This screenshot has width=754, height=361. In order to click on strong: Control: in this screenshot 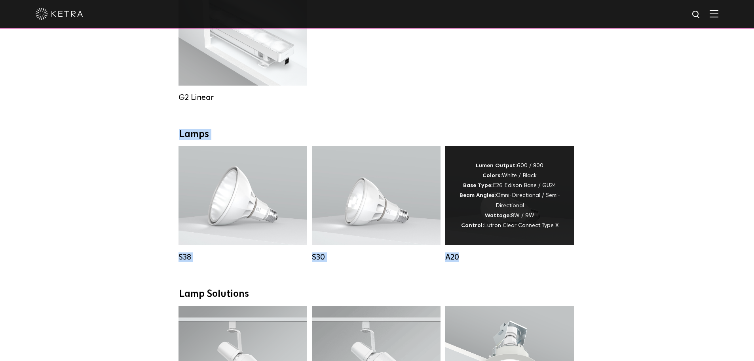, I will do `click(473, 225)`.